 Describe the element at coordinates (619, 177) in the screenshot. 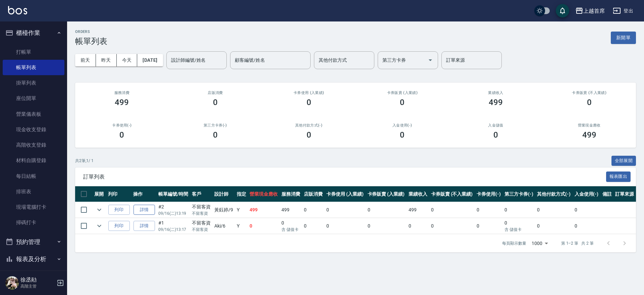

I see `button: 報表匯出` at that location.